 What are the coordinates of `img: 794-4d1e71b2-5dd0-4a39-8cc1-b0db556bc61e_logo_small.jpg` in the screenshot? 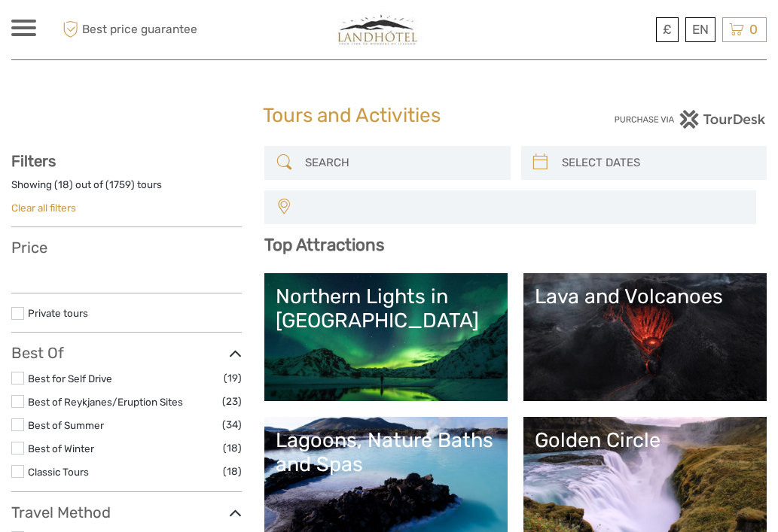 It's located at (378, 30).